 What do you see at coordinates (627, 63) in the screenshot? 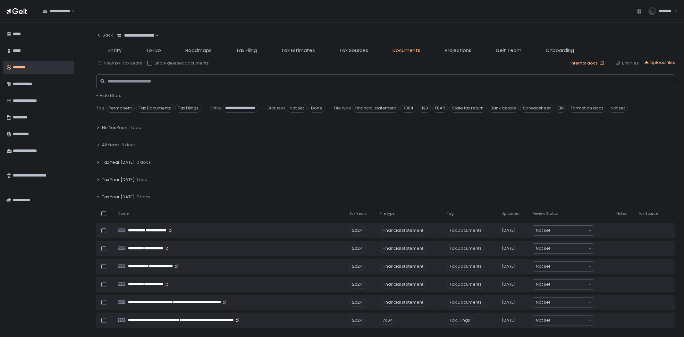
I see `button: Link files` at bounding box center [627, 63].